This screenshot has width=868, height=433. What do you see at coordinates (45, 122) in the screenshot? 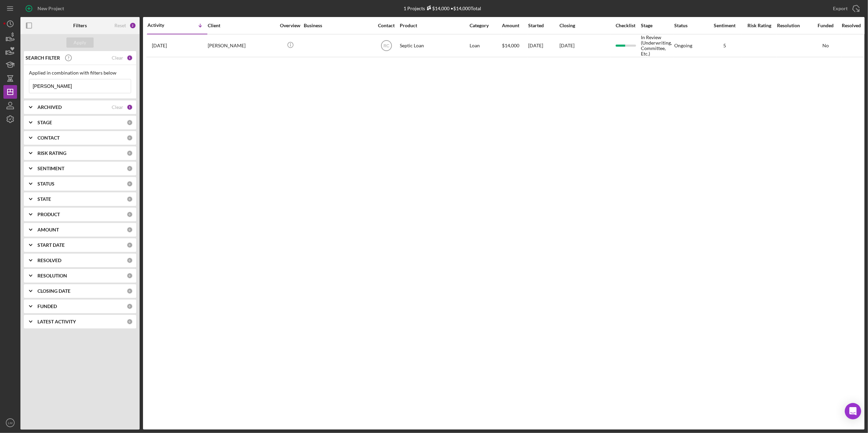
I see `b: STAGE` at bounding box center [45, 122].